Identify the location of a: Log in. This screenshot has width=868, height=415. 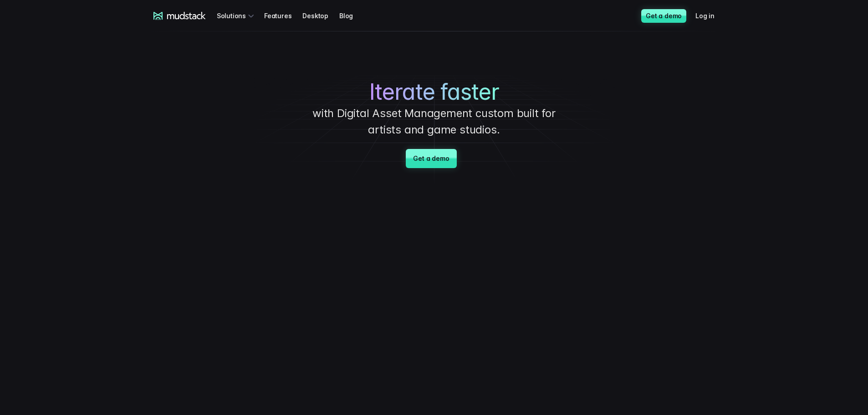
(710, 15).